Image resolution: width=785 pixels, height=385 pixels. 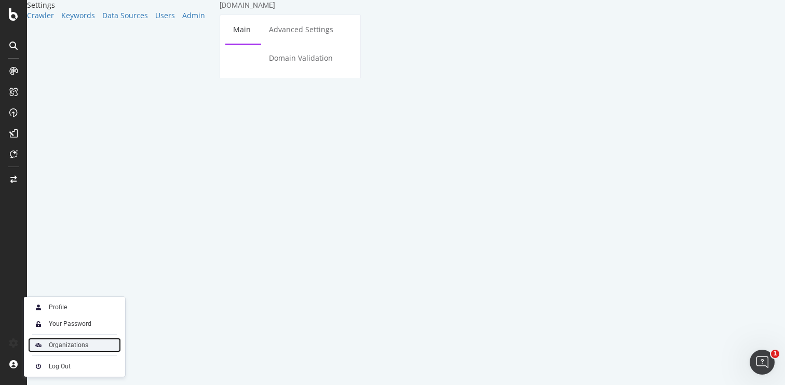 I want to click on div: Users, so click(x=165, y=16).